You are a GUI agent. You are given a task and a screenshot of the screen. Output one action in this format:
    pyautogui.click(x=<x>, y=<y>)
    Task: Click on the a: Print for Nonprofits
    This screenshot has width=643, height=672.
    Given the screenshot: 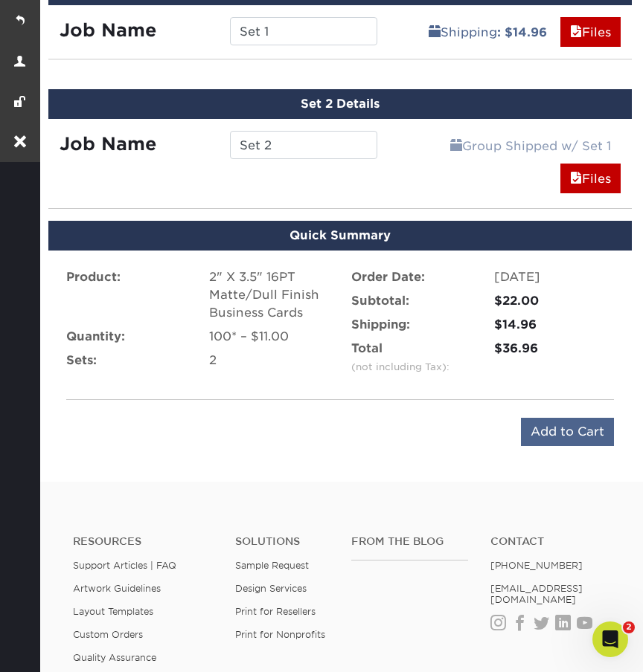 What is the action you would take?
    pyautogui.click(x=280, y=634)
    